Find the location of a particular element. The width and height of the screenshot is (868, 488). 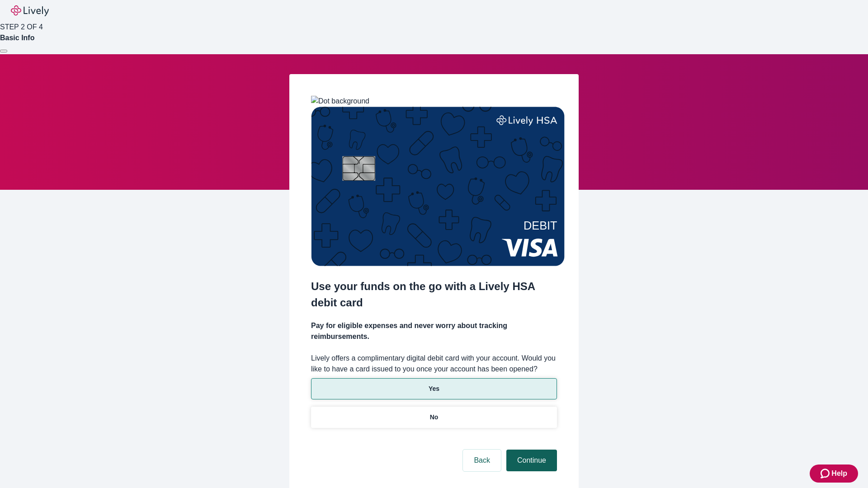

p: No is located at coordinates (434, 417).